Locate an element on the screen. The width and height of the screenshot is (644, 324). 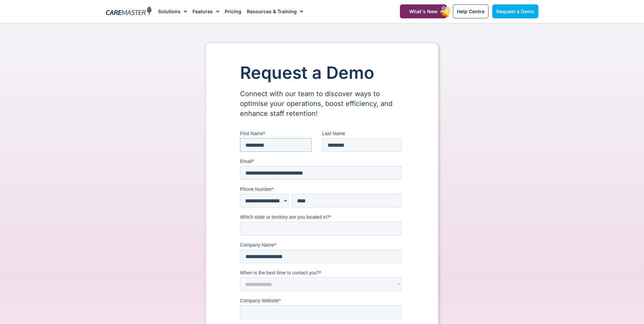
input: I have an existing NDIS business and need software to operate better is located at coordinates (4, 273).